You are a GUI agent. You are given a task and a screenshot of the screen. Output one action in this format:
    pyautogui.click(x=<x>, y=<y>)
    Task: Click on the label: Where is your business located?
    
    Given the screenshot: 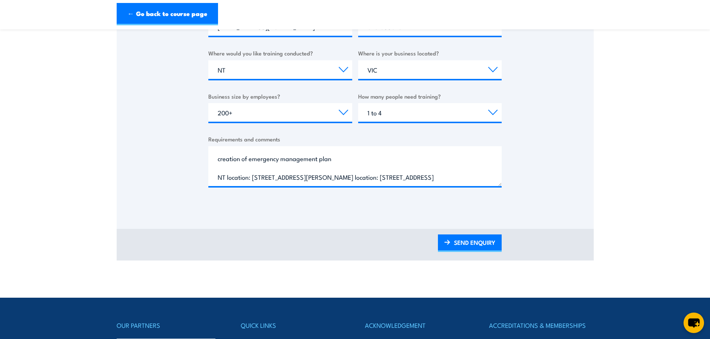 What is the action you would take?
    pyautogui.click(x=430, y=53)
    